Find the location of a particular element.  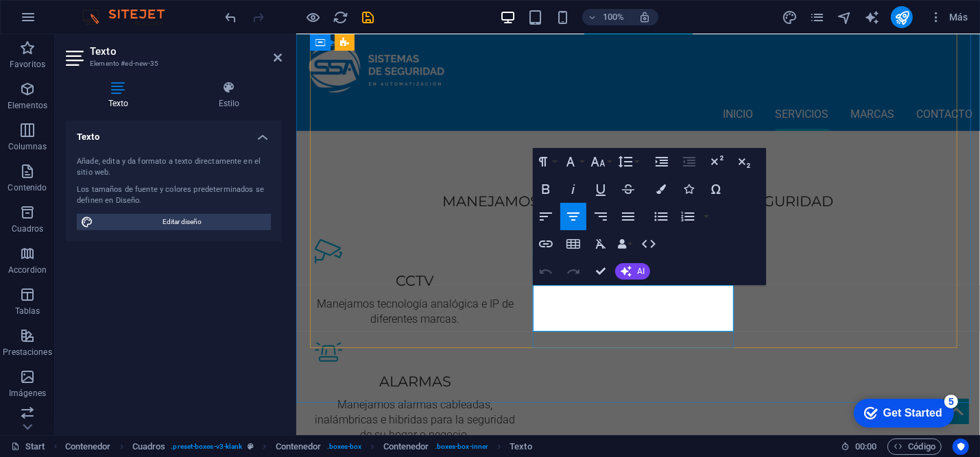

button: Subscript is located at coordinates (744, 161).